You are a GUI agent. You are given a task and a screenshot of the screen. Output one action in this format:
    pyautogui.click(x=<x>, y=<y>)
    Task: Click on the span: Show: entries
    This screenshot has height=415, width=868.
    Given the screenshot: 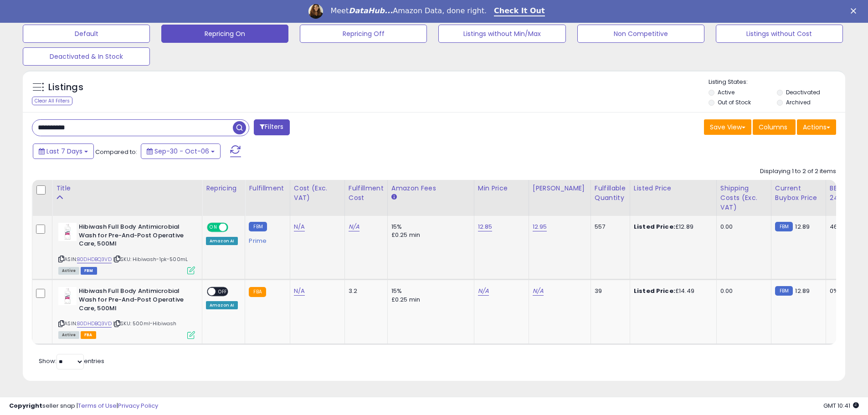 What is the action you would take?
    pyautogui.click(x=72, y=361)
    